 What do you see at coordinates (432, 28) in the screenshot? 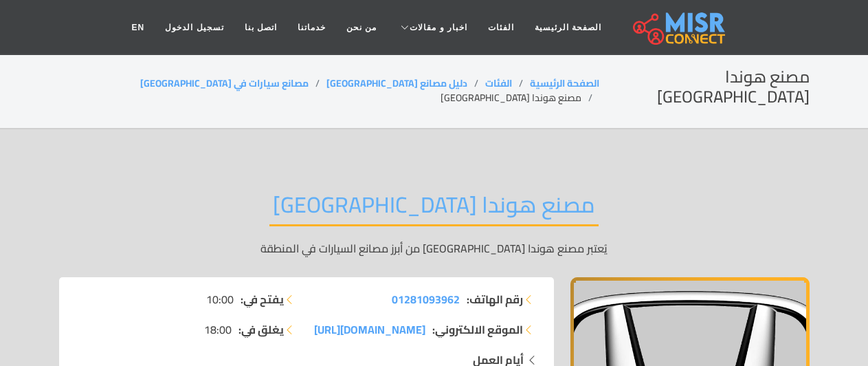
I see `a: اخبار و مقالات` at bounding box center [432, 28].